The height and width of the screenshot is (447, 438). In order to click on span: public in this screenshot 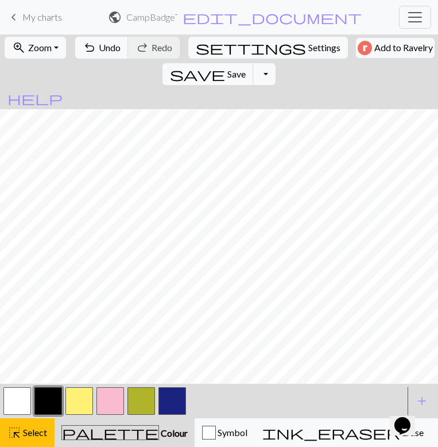, I will do `click(115, 17)`.